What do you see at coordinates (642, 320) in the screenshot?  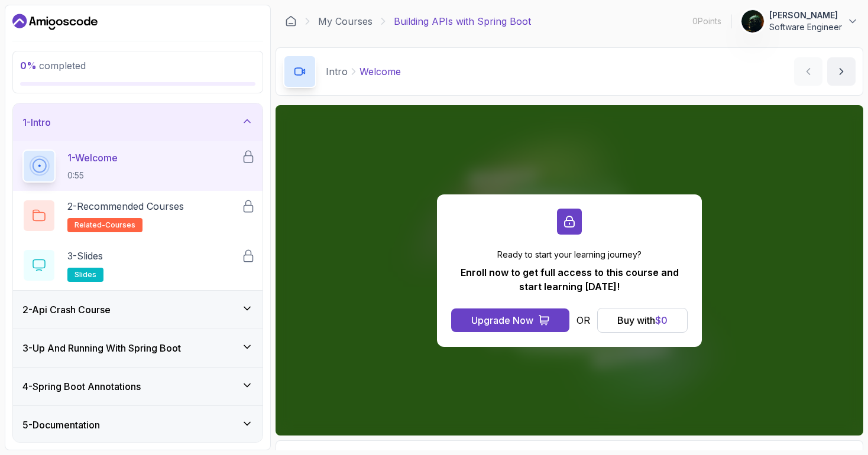 I see `button: Buy with$0` at bounding box center [642, 320].